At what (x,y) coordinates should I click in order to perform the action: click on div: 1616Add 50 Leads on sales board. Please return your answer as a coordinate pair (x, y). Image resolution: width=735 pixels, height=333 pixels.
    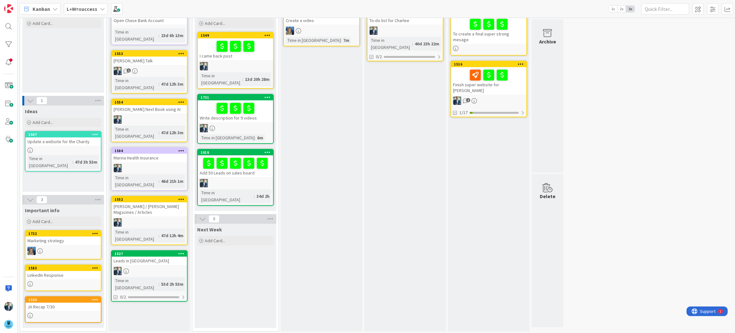
    Looking at the image, I should click on (236, 163).